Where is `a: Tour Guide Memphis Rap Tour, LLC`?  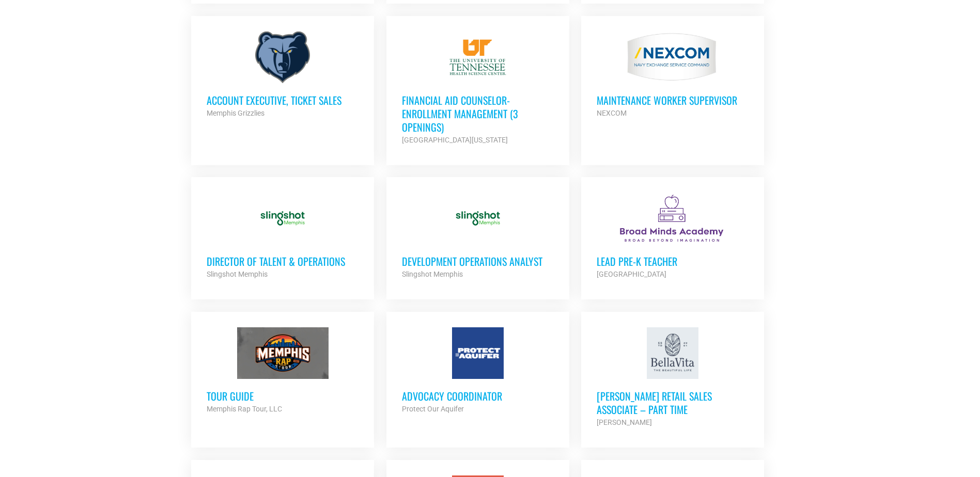 a: Tour Guide Memphis Rap Tour, LLC is located at coordinates (282, 371).